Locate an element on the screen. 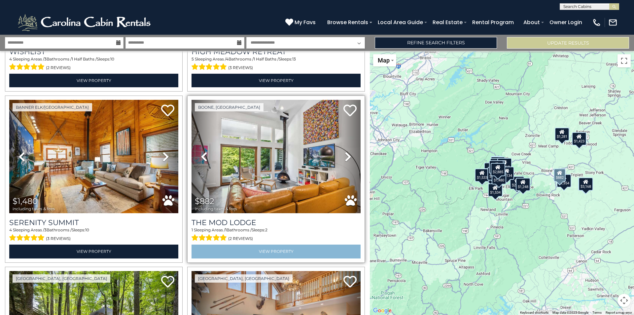 The height and width of the screenshot is (315, 634). div: $1,423 is located at coordinates (579, 139).